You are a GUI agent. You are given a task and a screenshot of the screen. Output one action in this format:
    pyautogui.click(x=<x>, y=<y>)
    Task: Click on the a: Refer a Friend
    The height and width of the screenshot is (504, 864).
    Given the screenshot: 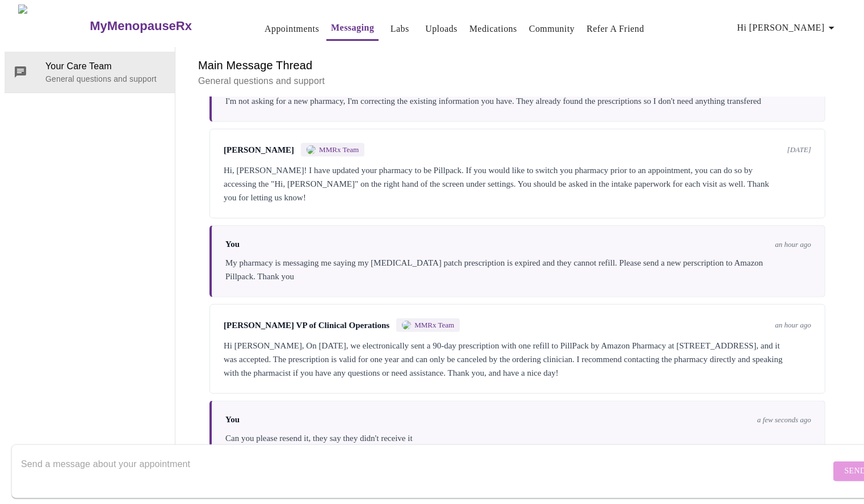 What is the action you would take?
    pyautogui.click(x=616, y=29)
    